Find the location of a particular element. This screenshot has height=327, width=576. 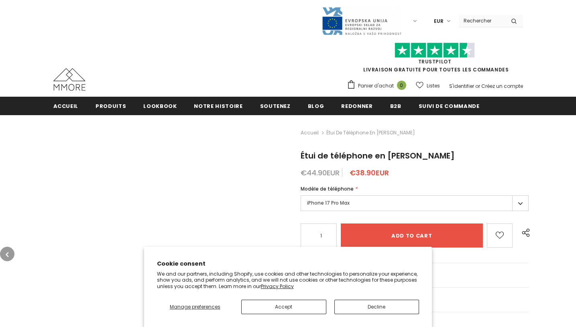

span: Lookbook is located at coordinates (160, 106).